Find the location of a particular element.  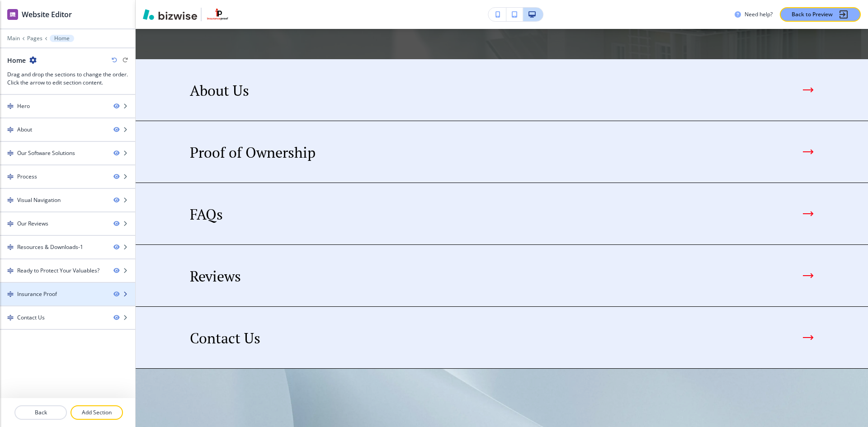

div: Visual Navigation is located at coordinates (39, 200).